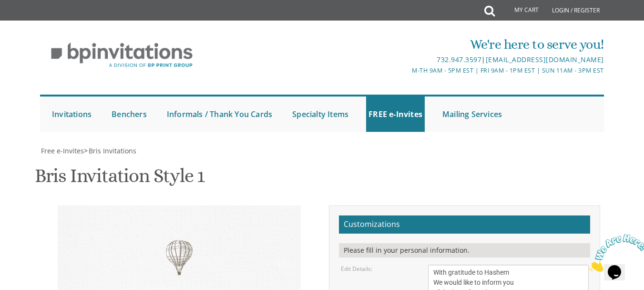 This screenshot has height=290, width=644. I want to click on div: CloseChat attention grabber, so click(30, 23).